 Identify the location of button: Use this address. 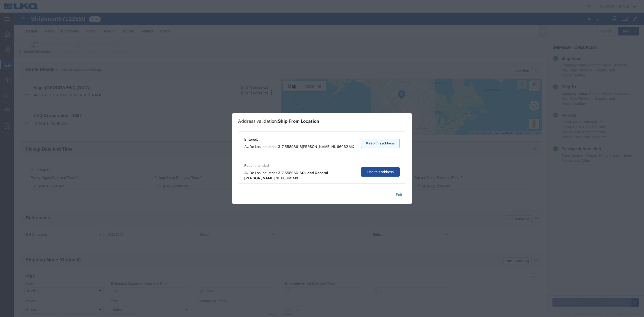
(380, 172).